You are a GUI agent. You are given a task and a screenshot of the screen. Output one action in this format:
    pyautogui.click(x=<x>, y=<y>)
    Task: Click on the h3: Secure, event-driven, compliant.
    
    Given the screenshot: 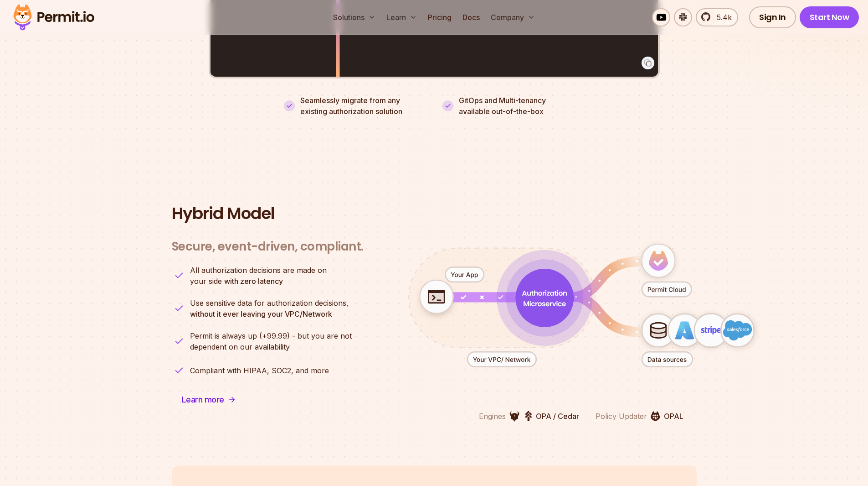 What is the action you would take?
    pyautogui.click(x=267, y=246)
    